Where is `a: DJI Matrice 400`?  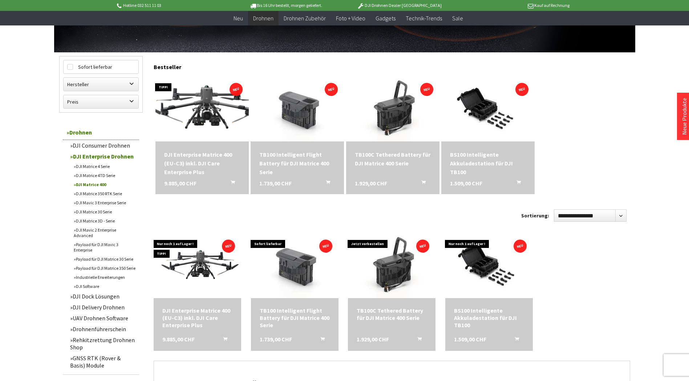
a: DJI Matrice 400 is located at coordinates (105, 184).